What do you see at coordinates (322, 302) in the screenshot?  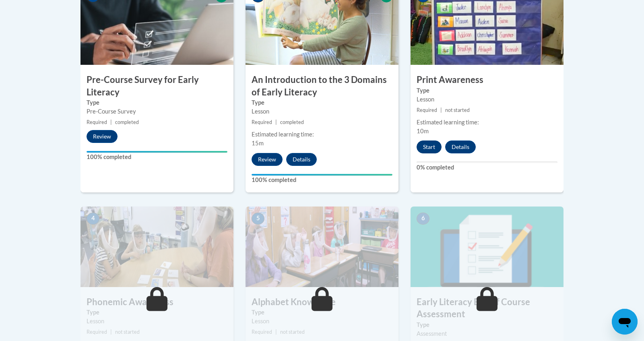 I see `h3: Alphabet Knowledge` at bounding box center [322, 302].